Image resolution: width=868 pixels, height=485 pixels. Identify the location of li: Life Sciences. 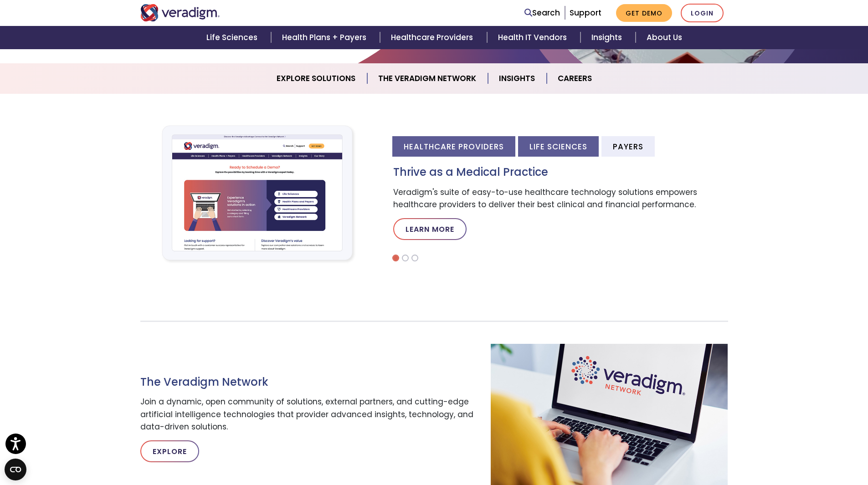
(558, 146).